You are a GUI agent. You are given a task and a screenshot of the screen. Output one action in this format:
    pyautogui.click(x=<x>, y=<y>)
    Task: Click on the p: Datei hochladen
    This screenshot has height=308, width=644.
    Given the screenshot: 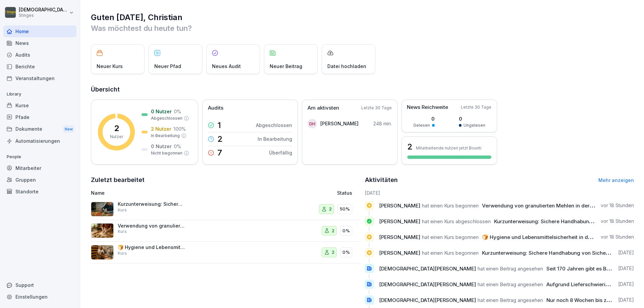 What is the action you would take?
    pyautogui.click(x=347, y=66)
    